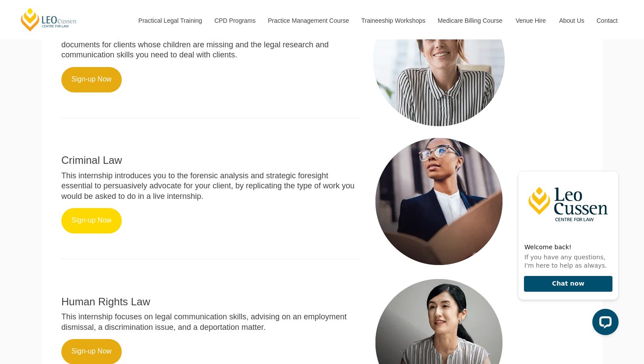 Image resolution: width=644 pixels, height=364 pixels. I want to click on a: Venue Hire, so click(531, 21).